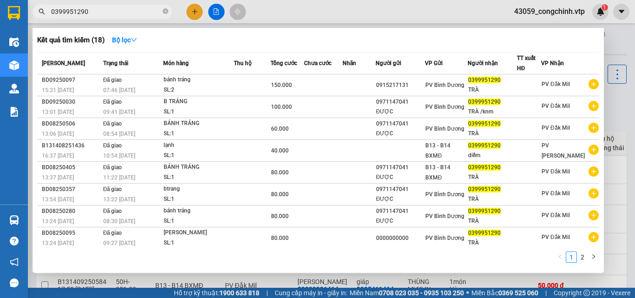  What do you see at coordinates (400, 238) in the screenshot?
I see `div: 0000000000` at bounding box center [400, 238].